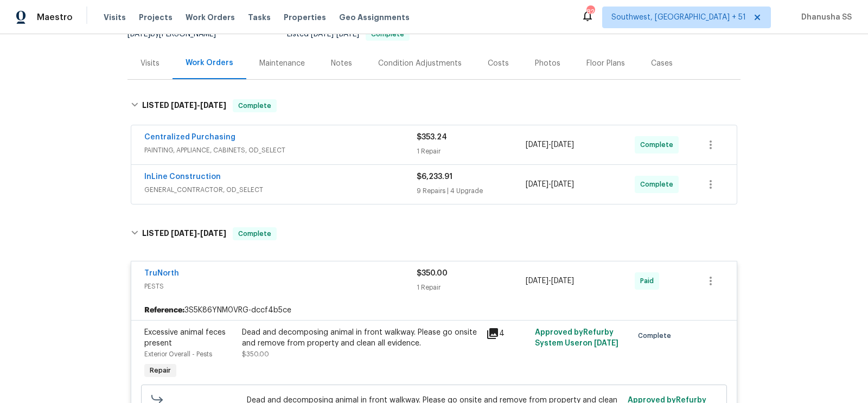 The image size is (868, 403). What do you see at coordinates (341, 63) in the screenshot?
I see `div: Notes` at bounding box center [341, 63].